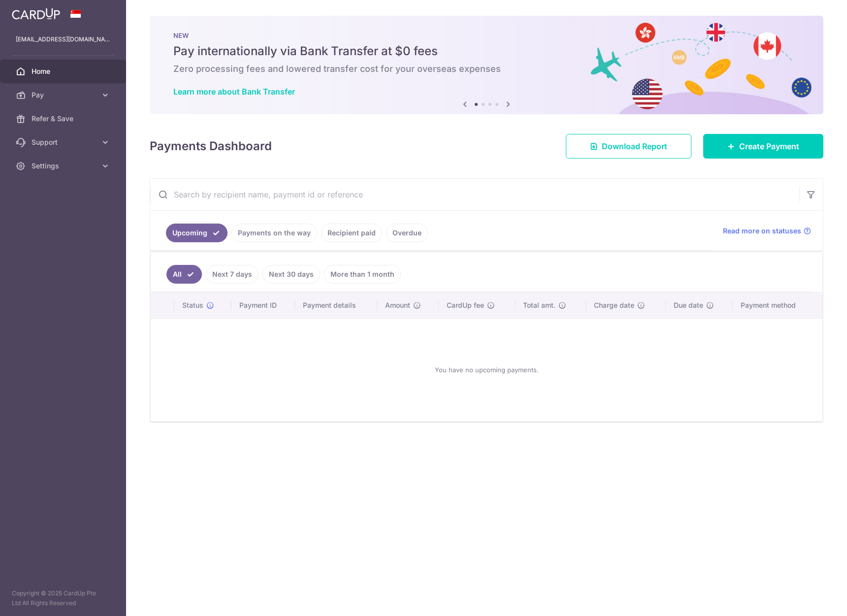 This screenshot has height=616, width=847. I want to click on a: Next 7 days, so click(232, 274).